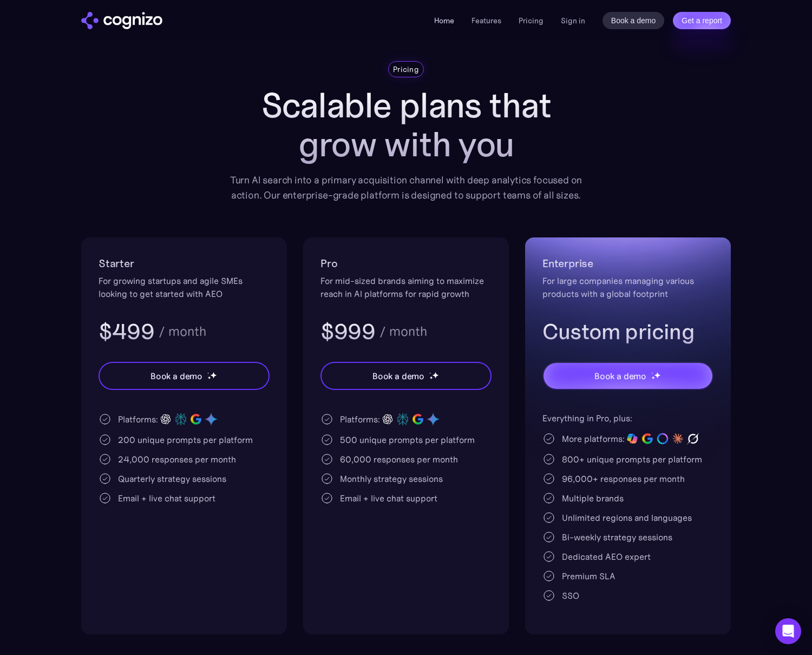  I want to click on h3: $499, so click(126, 332).